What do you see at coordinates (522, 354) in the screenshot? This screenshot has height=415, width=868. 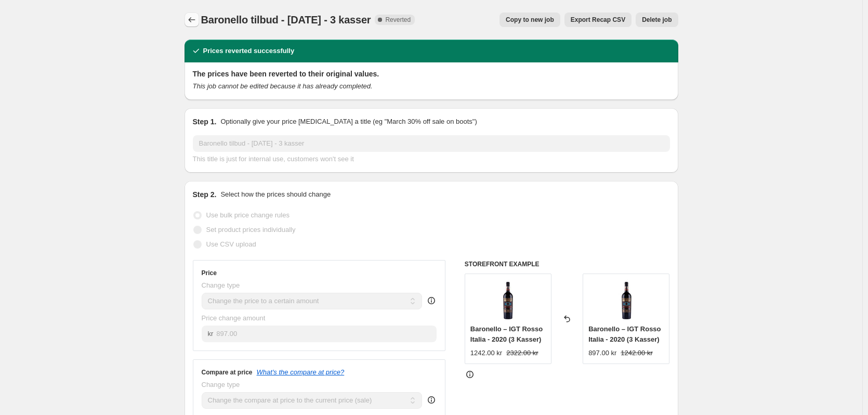 I see `strike: 2322.00 kr` at bounding box center [522, 354].